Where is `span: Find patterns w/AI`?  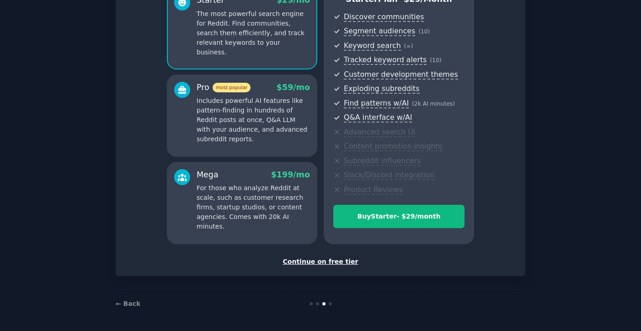
span: Find patterns w/AI is located at coordinates (376, 103).